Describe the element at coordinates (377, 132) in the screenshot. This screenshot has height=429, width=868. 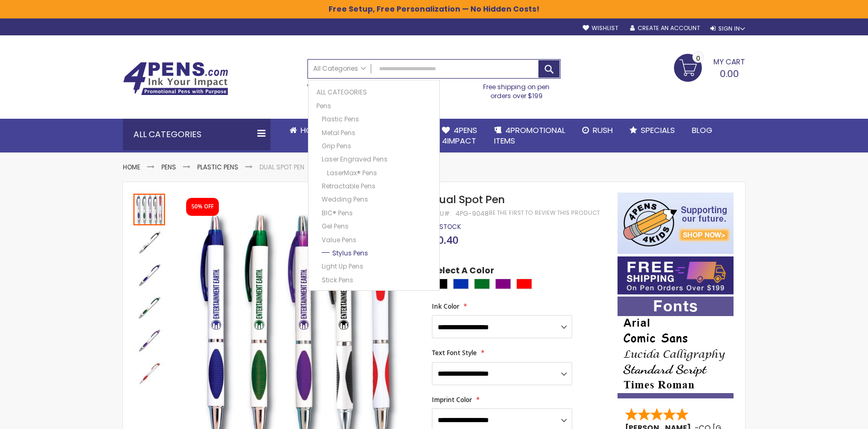
I see `a: Metal Pens` at that location.